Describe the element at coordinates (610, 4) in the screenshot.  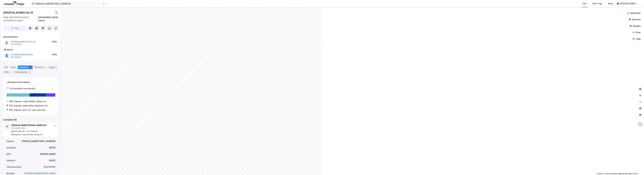
I see `div: Bolig` at that location.